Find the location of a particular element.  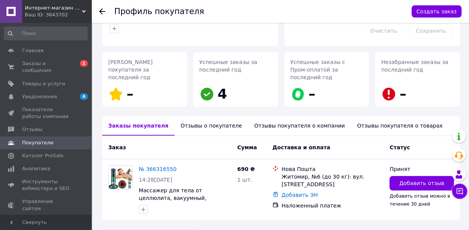

span: 1 is located at coordinates (84, 63).